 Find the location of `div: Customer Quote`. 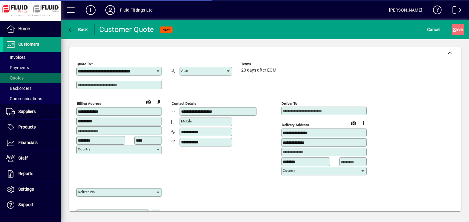

div: Customer Quote is located at coordinates (127, 30).